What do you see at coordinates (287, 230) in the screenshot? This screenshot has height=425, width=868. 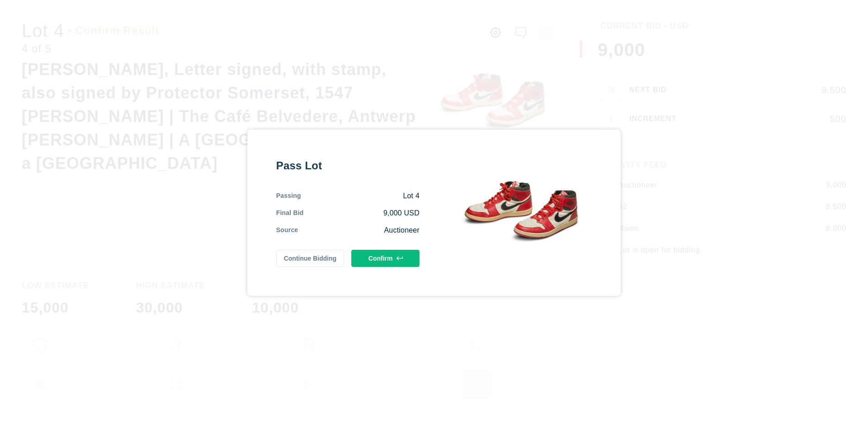 I see `div: Source` at bounding box center [287, 230].